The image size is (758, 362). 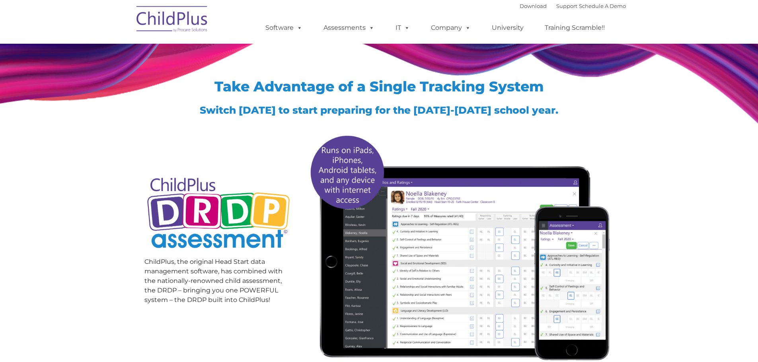 What do you see at coordinates (284, 28) in the screenshot?
I see `a: Software` at bounding box center [284, 28].